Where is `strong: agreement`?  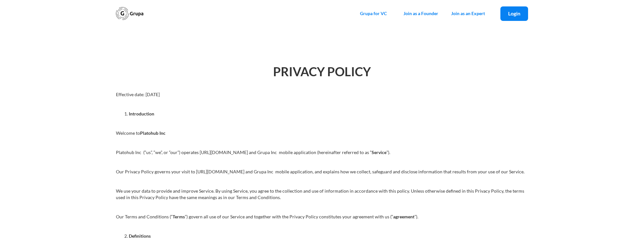
strong: agreement is located at coordinates (404, 217).